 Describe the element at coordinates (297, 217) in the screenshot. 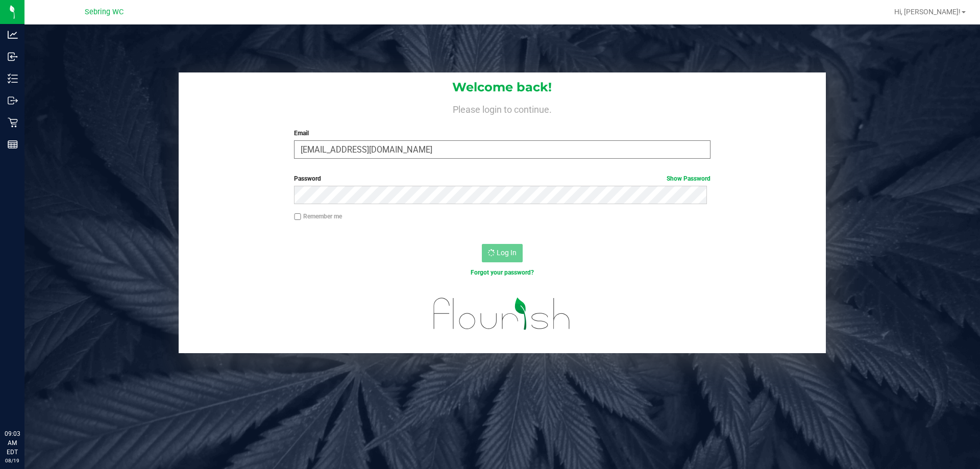

I see `input: Remember me` at that location.